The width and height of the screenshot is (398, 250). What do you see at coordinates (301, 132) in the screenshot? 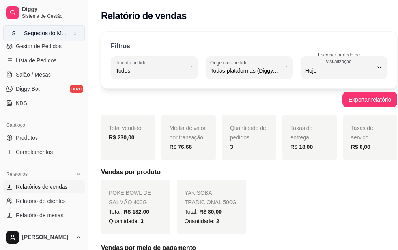
I see `span: Taxas de entrega` at bounding box center [301, 132].